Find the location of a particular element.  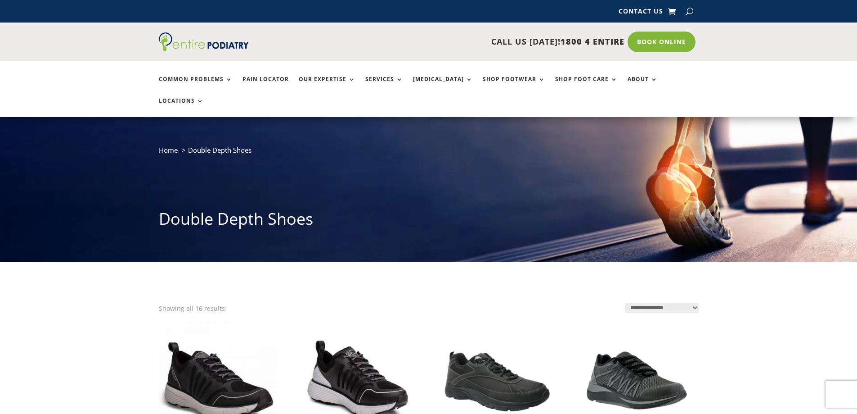

p: Showing all 16 results is located at coordinates (192, 308).